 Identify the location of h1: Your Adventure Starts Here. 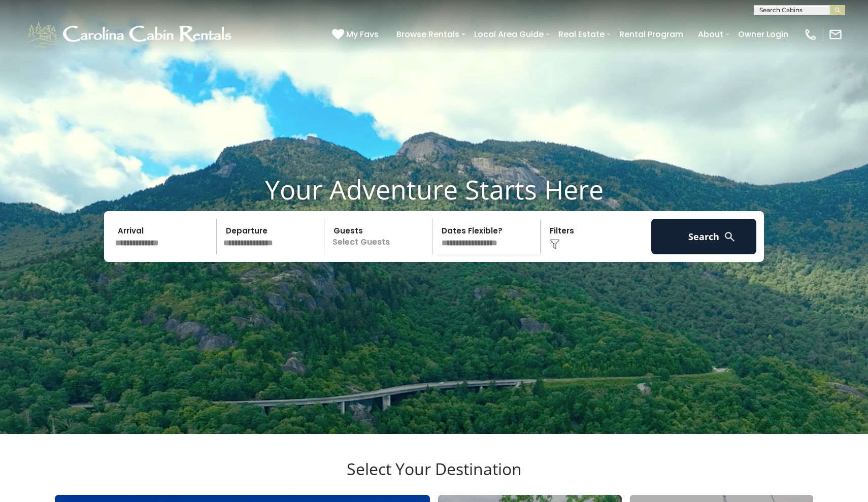
(434, 189).